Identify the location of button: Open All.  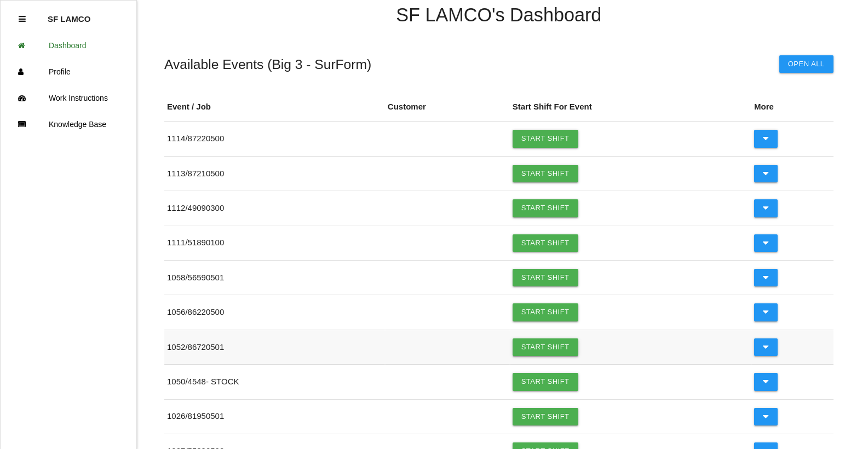
(806, 64).